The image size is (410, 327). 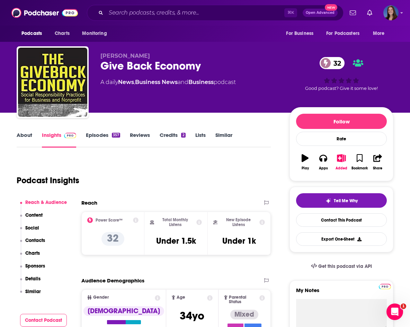 I want to click on a: Lists, so click(x=200, y=140).